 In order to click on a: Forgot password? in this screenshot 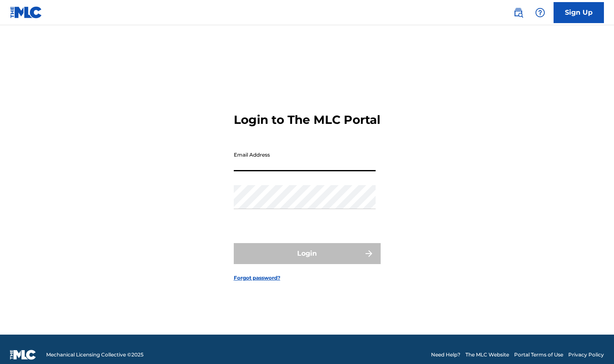, I will do `click(257, 278)`.